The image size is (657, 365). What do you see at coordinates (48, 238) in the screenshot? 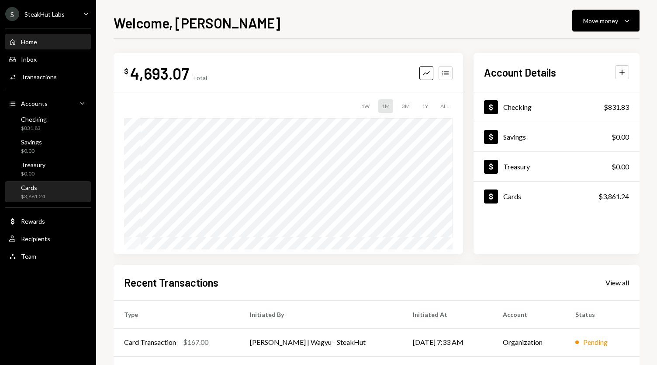
I see `a: Recipients` at bounding box center [48, 238].